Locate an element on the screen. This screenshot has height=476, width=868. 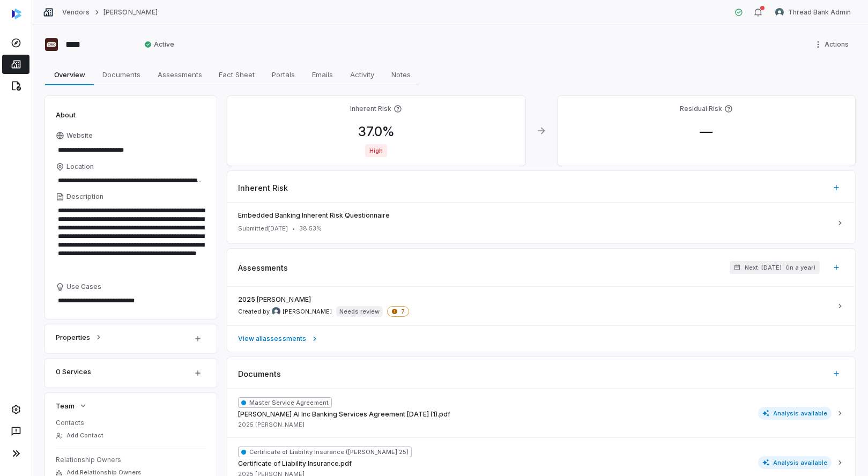
span: Certificate of Liability Insurance.pdf is located at coordinates (295, 464).